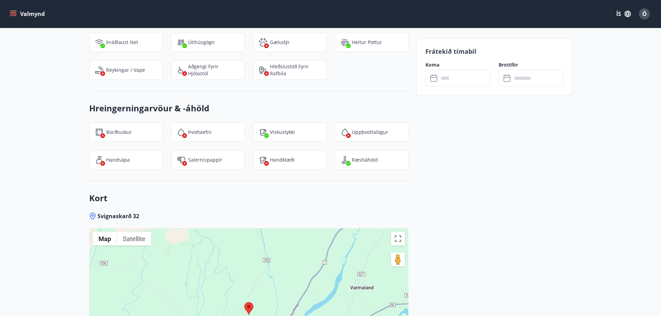  Describe the element at coordinates (119, 132) in the screenshot. I see `p: Borðtuskur` at that location.